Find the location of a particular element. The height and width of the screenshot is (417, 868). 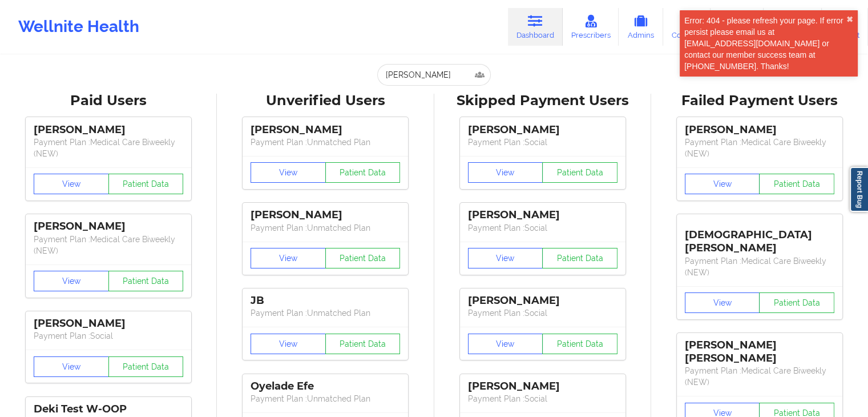

button: close is located at coordinates (849, 19).